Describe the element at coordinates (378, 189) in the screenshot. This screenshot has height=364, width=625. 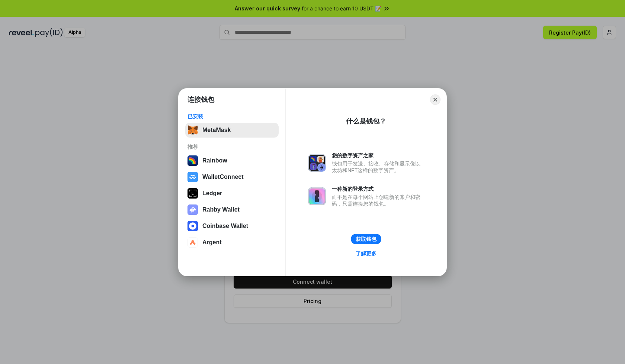
I see `div: 一种新的登录方式` at that location.